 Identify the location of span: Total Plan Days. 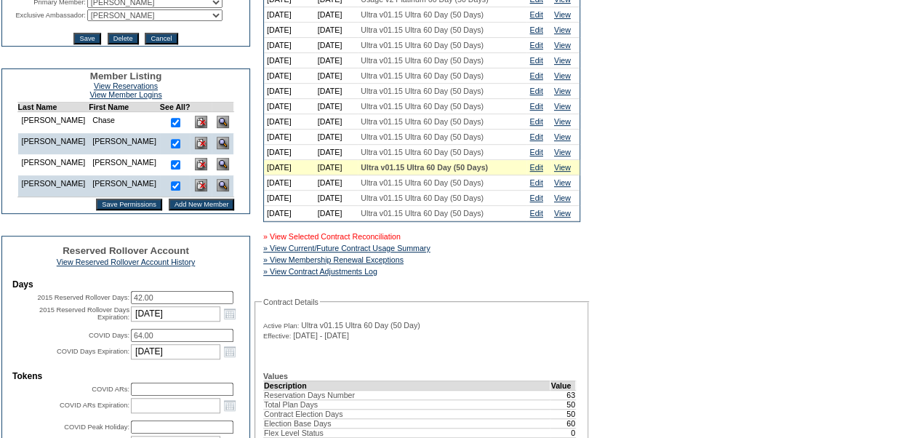
(291, 404).